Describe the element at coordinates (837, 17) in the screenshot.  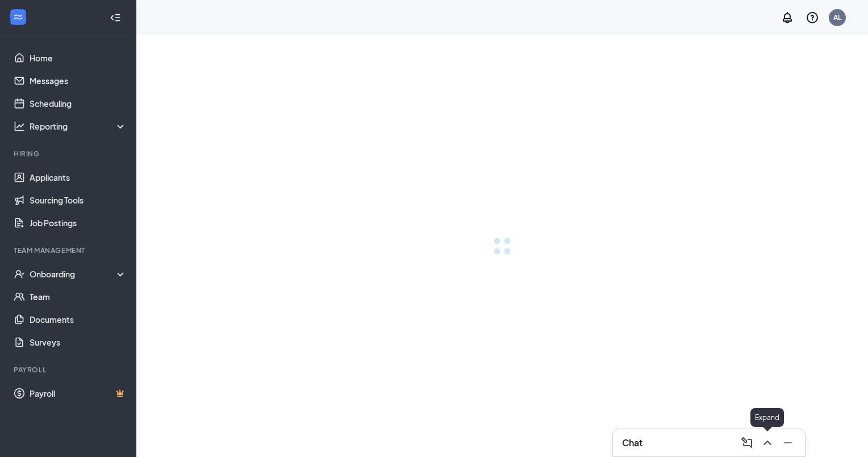
I see `div: AL` at that location.